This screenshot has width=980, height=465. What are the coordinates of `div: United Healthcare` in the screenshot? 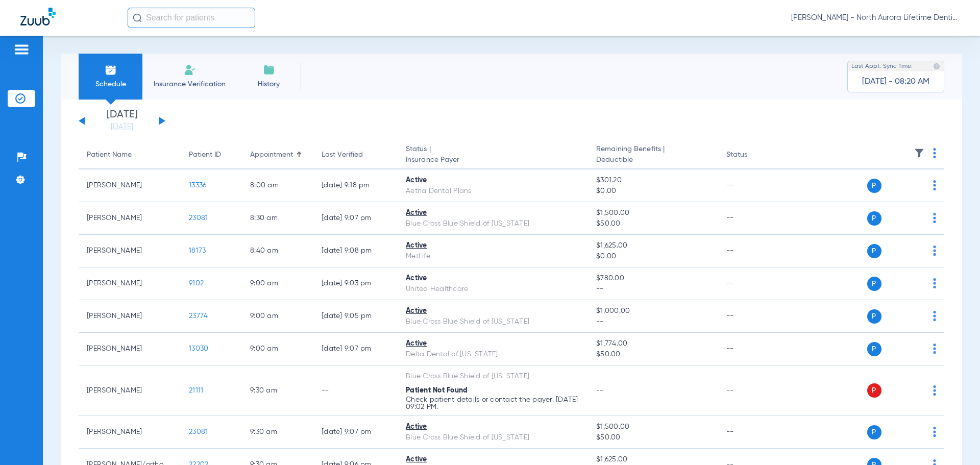 It's located at (493, 289).